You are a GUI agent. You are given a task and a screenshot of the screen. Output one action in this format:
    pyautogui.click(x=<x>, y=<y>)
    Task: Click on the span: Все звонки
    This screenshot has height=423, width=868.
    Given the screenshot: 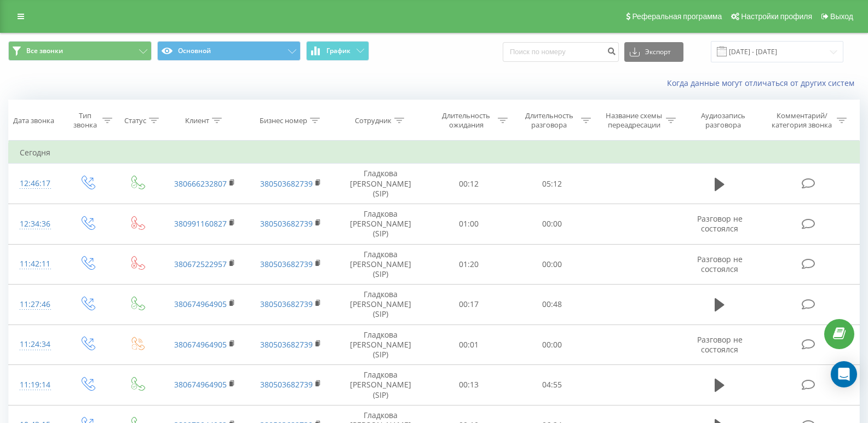 What is the action you would take?
    pyautogui.click(x=44, y=51)
    